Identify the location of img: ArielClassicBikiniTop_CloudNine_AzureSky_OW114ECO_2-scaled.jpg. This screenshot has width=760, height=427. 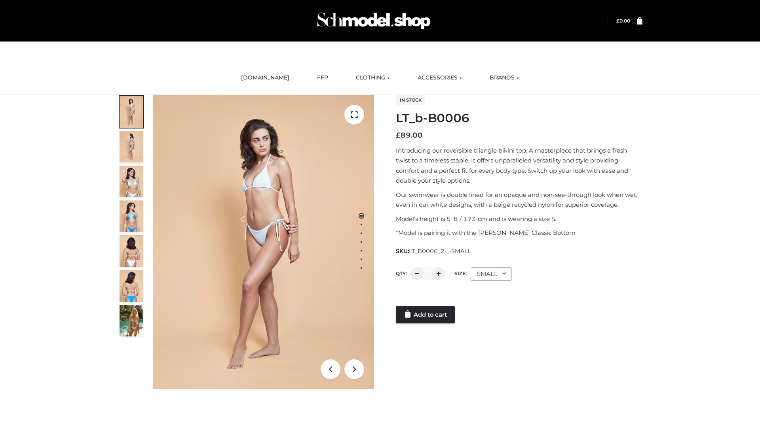
(131, 147).